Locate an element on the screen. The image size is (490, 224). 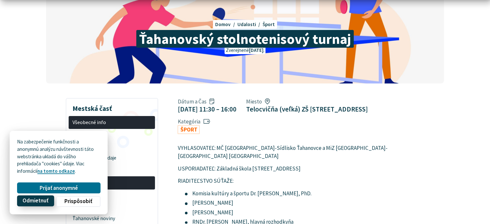
span: Miesto is located at coordinates (307, 101).